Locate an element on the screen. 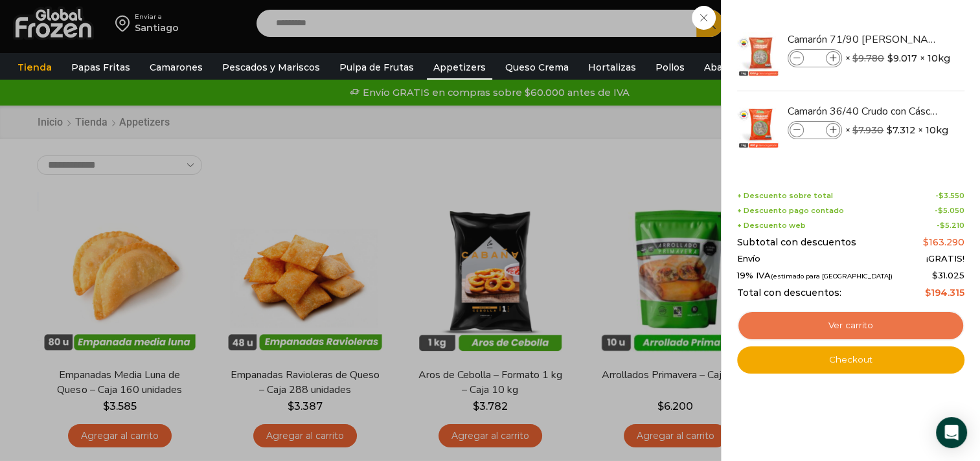  bdi: 3.550 is located at coordinates (951, 196).